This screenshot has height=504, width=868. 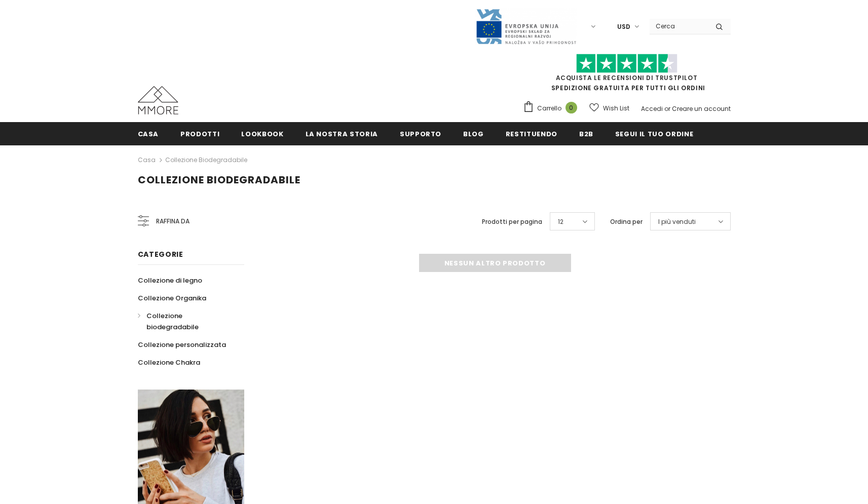 I want to click on span: I più venduti, so click(x=677, y=222).